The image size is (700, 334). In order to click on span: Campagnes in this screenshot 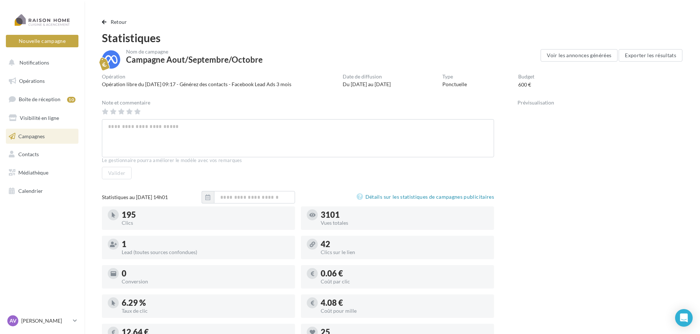, I will do `click(32, 136)`.